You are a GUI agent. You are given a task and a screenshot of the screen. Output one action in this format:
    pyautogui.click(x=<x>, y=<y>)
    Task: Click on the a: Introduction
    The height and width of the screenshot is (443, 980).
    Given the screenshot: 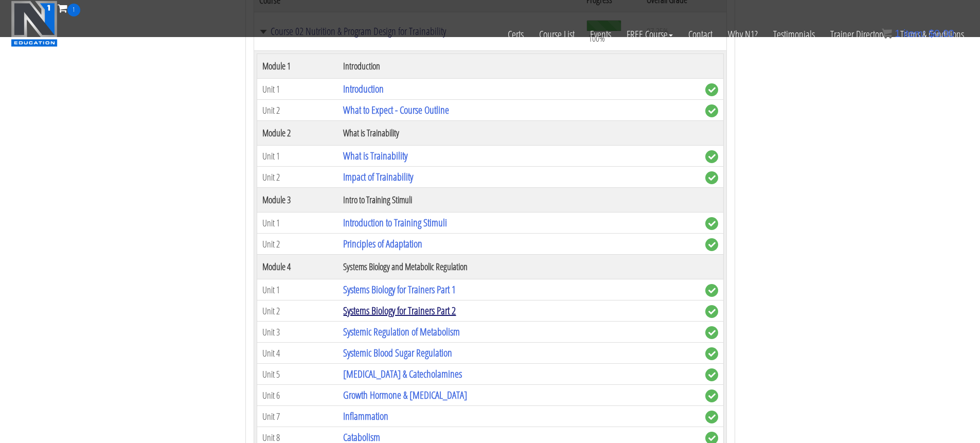 What is the action you would take?
    pyautogui.click(x=363, y=89)
    